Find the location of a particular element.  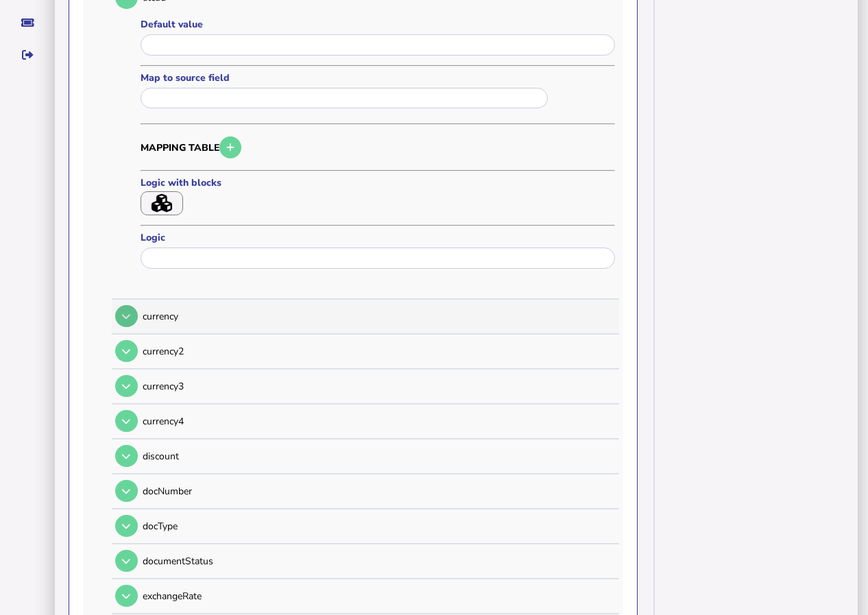

p: currency3 is located at coordinates (219, 387).